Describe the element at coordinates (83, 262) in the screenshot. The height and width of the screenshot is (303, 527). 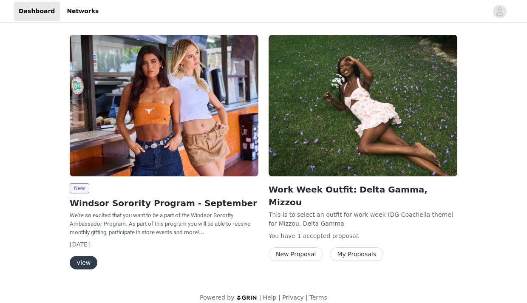
I see `a: View` at that location.